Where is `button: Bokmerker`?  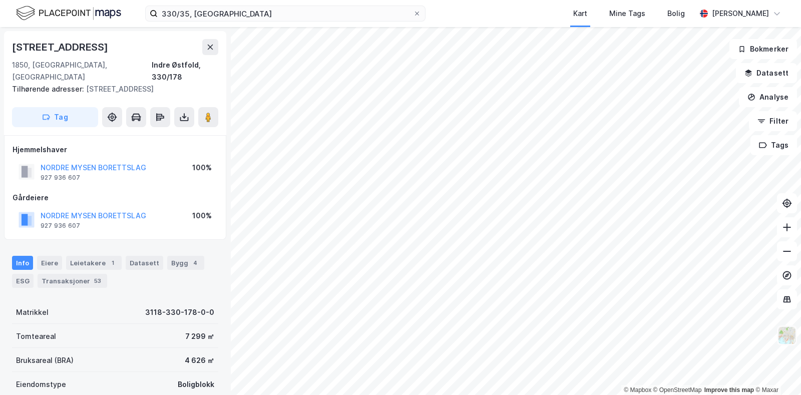 button: Bokmerker is located at coordinates (763, 49).